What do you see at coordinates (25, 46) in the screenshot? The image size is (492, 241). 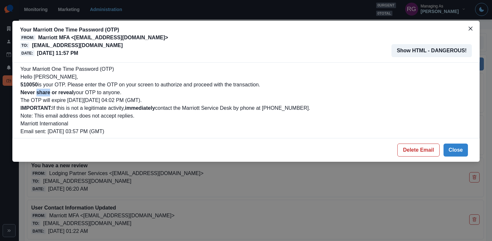 I see `span: To:` at bounding box center [25, 46].